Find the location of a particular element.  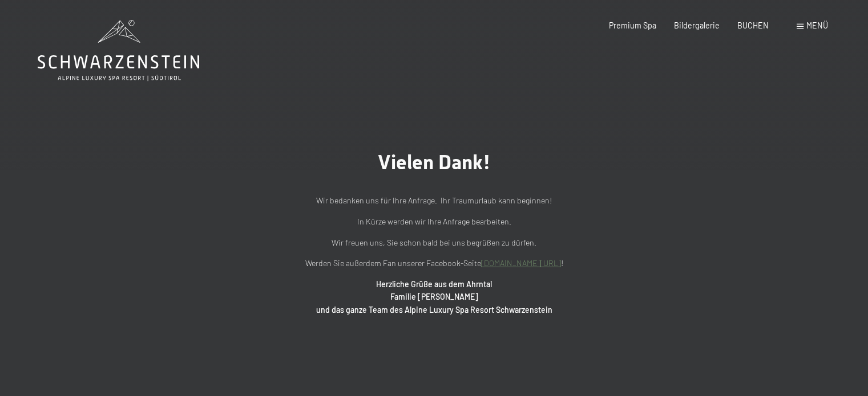

span: Menü is located at coordinates (818, 25).